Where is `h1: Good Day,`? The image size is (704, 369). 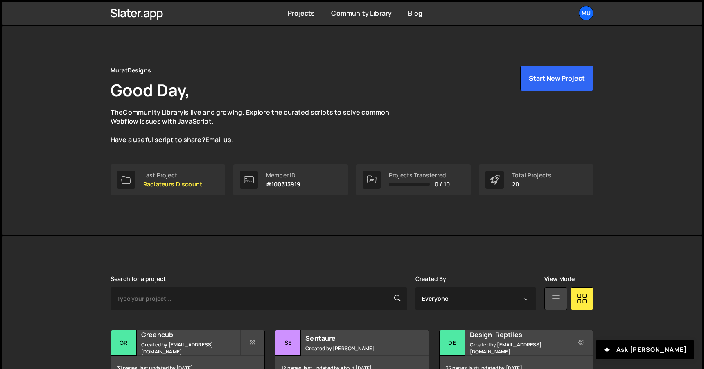
h1: Good Day, is located at coordinates (150, 90).